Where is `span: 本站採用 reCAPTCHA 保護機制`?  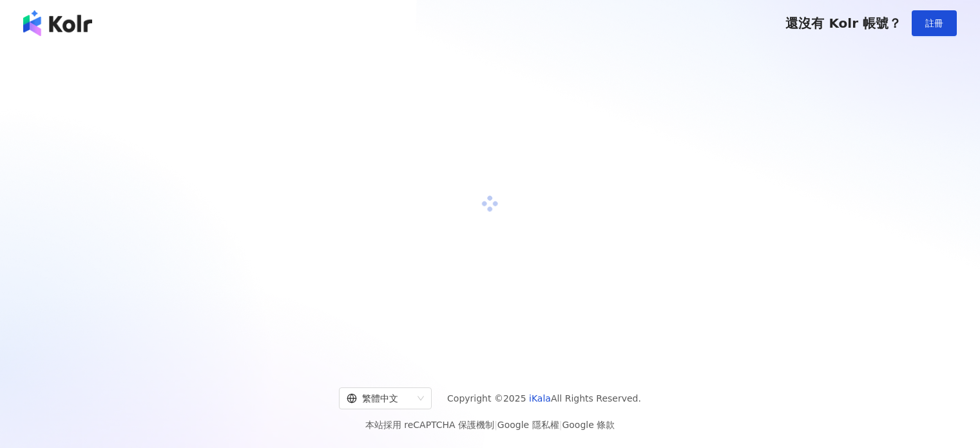
span: 本站採用 reCAPTCHA 保護機制 is located at coordinates (490, 425).